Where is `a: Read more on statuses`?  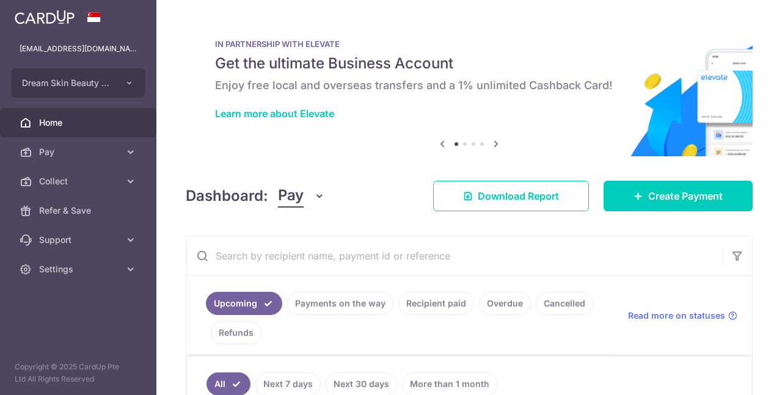
a: Read more on statuses is located at coordinates (682, 316).